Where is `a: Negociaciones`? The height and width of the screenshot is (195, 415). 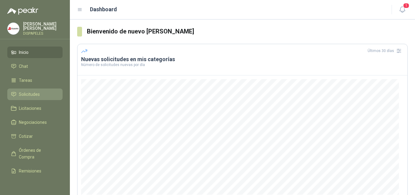 a: Negociaciones is located at coordinates (35, 122).